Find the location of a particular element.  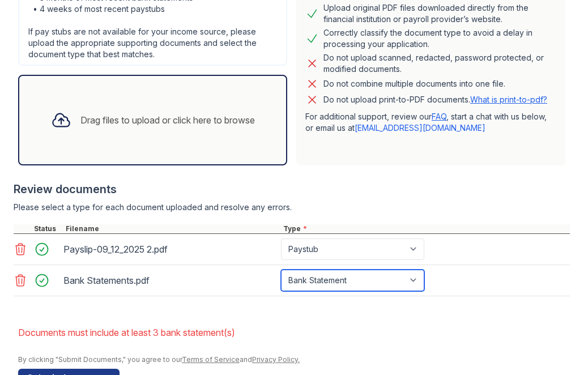

a: Privacy Policy. is located at coordinates (276, 359).